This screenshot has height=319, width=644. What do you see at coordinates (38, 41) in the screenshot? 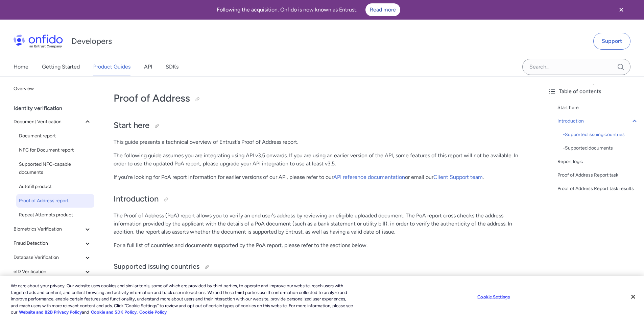
I see `img: Onfido Logo` at bounding box center [38, 41].